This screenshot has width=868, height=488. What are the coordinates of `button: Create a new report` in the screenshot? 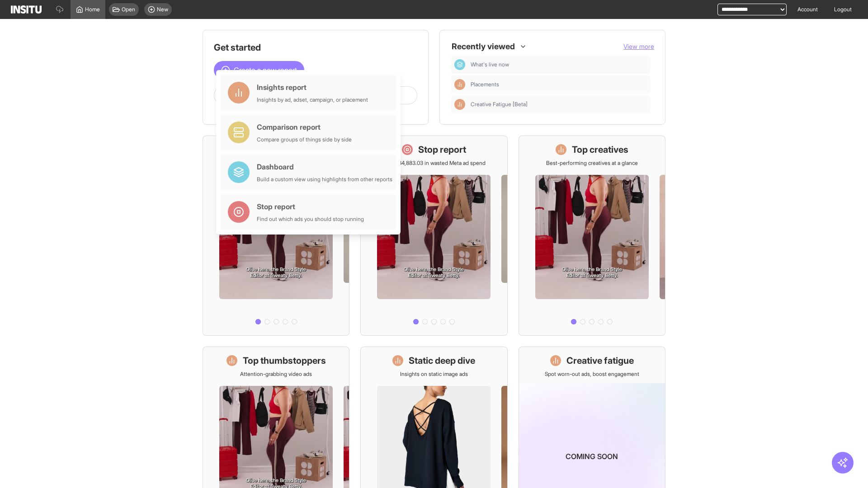 It's located at (259, 70).